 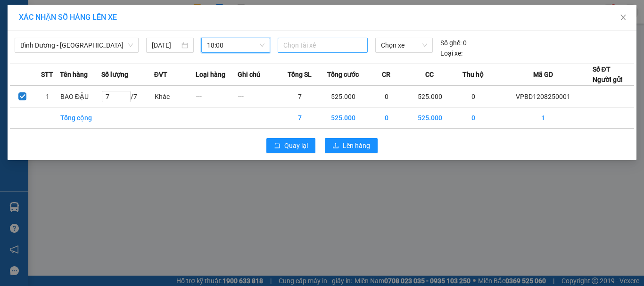 What do you see at coordinates (336, 146) in the screenshot?
I see `span: upload` at bounding box center [336, 146].